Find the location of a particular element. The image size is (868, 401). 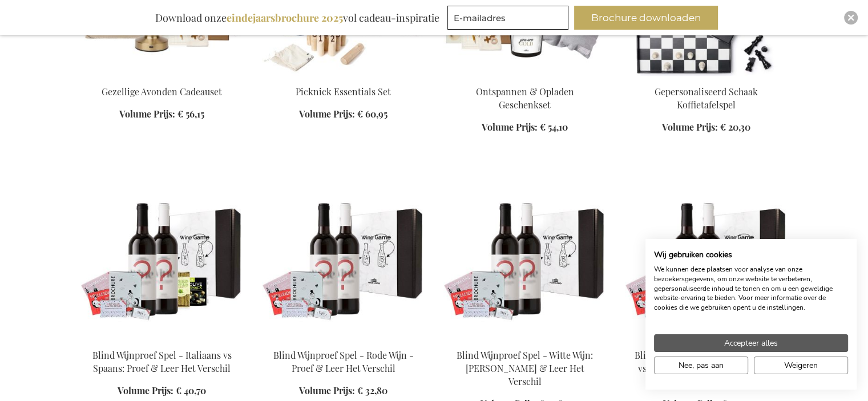

a: Blind Wine Tasting Game - Red: Taste & Learn The Difference is located at coordinates (344, 340).